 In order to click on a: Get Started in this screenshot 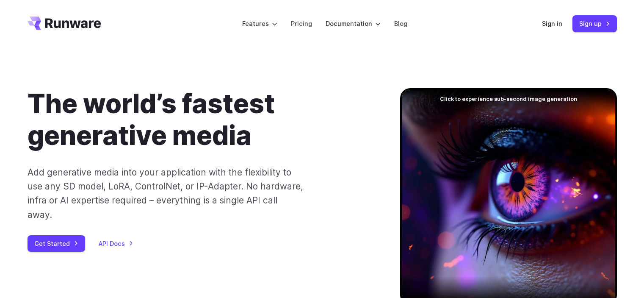, I will do `click(56, 243)`.